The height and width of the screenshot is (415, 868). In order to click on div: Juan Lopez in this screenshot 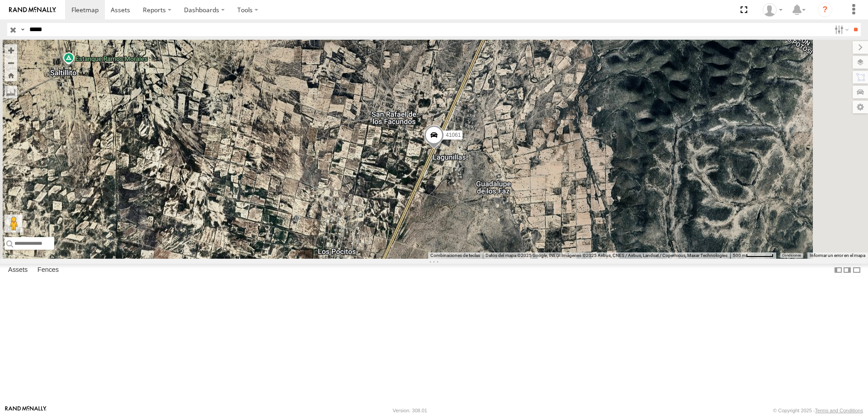, I will do `click(772, 9)`.